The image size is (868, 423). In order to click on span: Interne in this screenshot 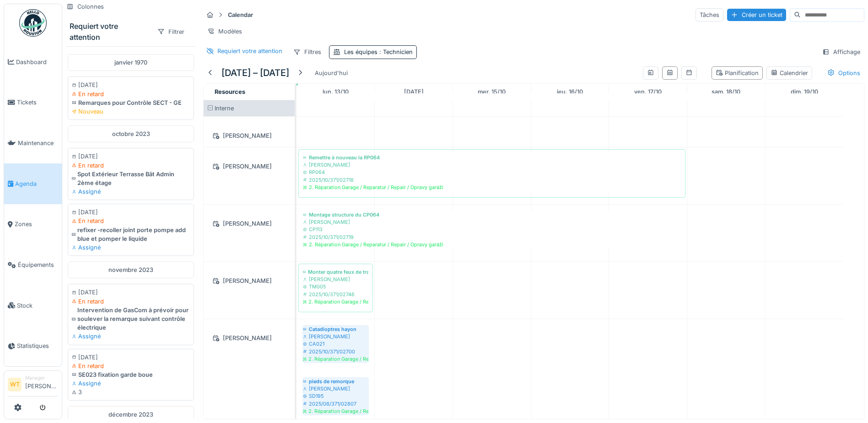, I will do `click(224, 108)`.